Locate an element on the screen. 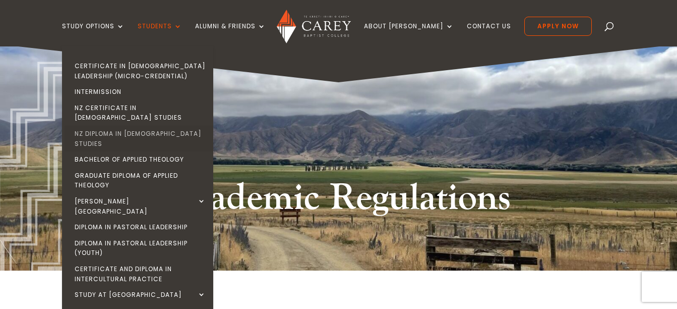  a: Apply Now is located at coordinates (558, 26).